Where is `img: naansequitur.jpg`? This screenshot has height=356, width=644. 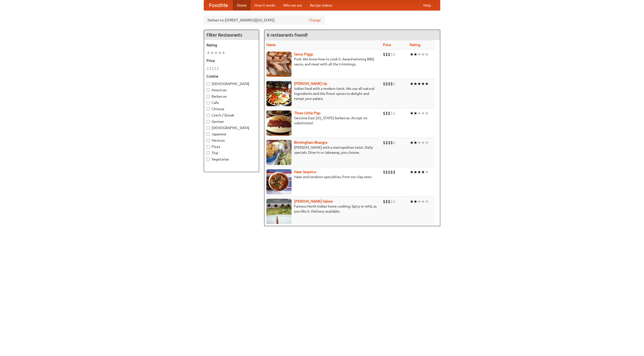 img: naansequitur.jpg is located at coordinates (279, 182).